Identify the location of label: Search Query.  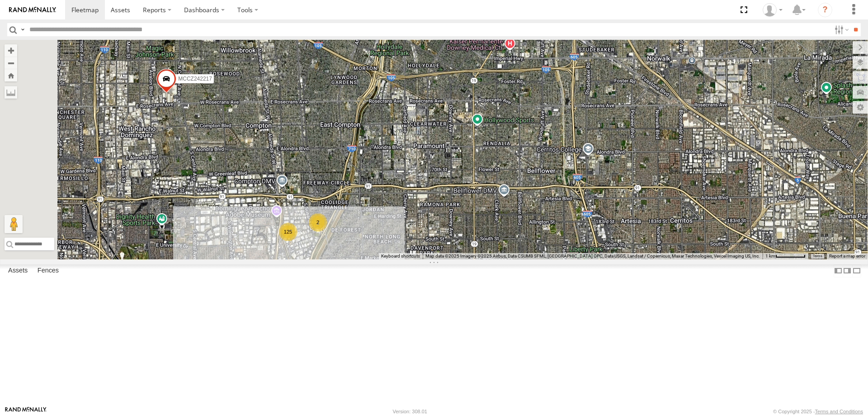
(23, 30).